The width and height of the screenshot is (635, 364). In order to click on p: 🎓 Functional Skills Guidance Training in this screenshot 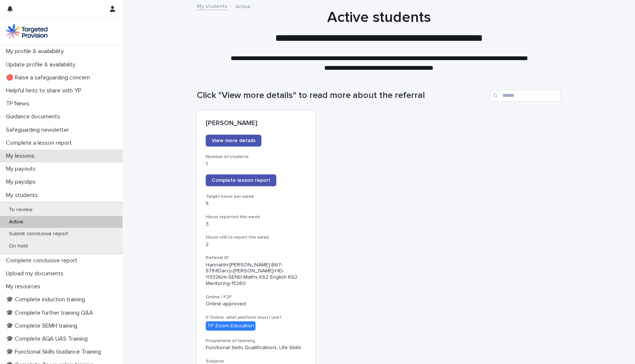, I will do `click(55, 352)`.